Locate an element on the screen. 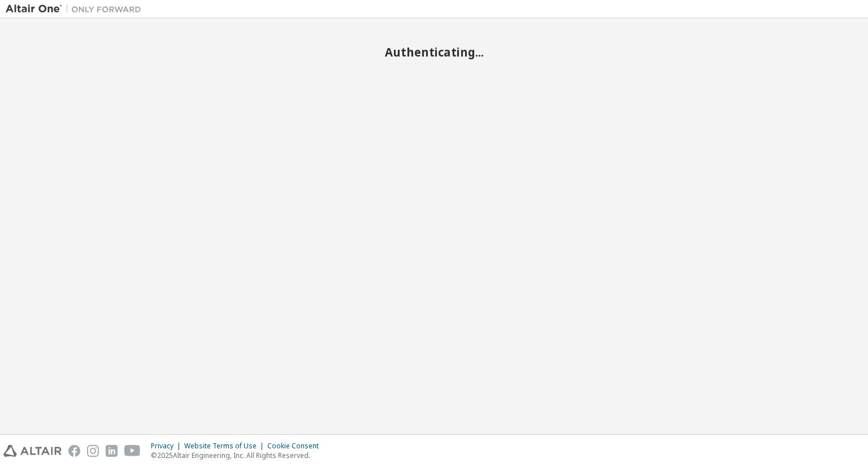 Image resolution: width=868 pixels, height=467 pixels. div: Cookie Consent is located at coordinates (296, 446).